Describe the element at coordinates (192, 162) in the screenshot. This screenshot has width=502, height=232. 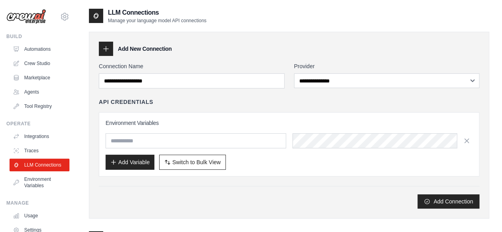
I see `button: Switch to Bulk View` at that location.